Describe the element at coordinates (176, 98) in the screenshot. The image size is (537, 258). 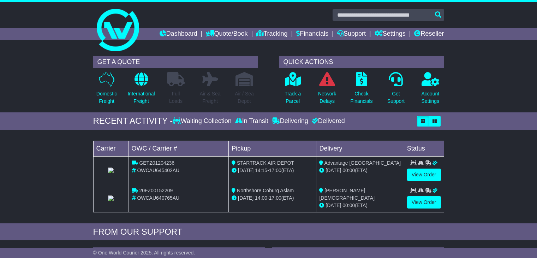
I see `p: Full Loads` at that location.